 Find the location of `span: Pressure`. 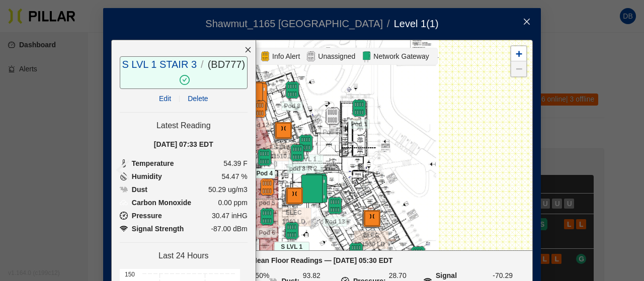

span: Pressure is located at coordinates (147, 215).